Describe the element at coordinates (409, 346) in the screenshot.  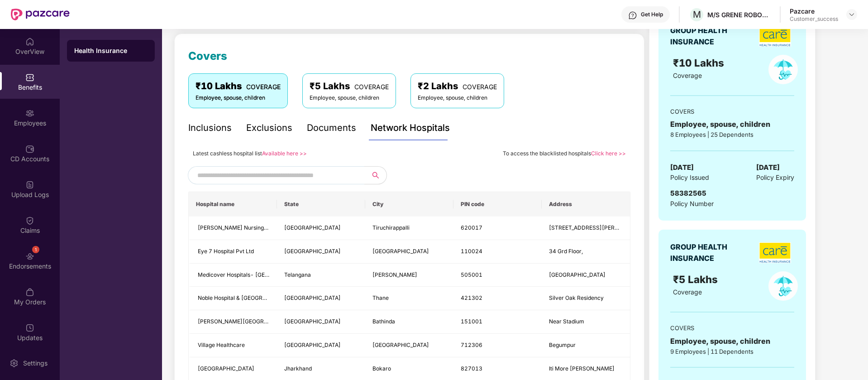
I see `td: Begampur` at that location.